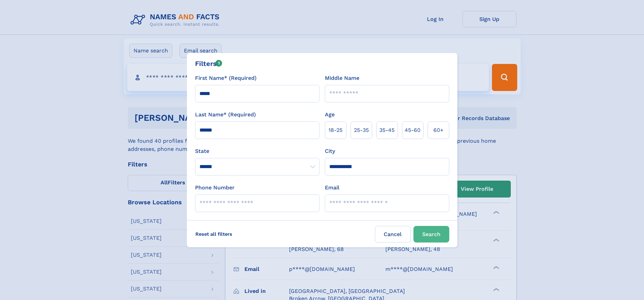 The height and width of the screenshot is (300, 644). Describe the element at coordinates (330, 114) in the screenshot. I see `label: Age` at that location.